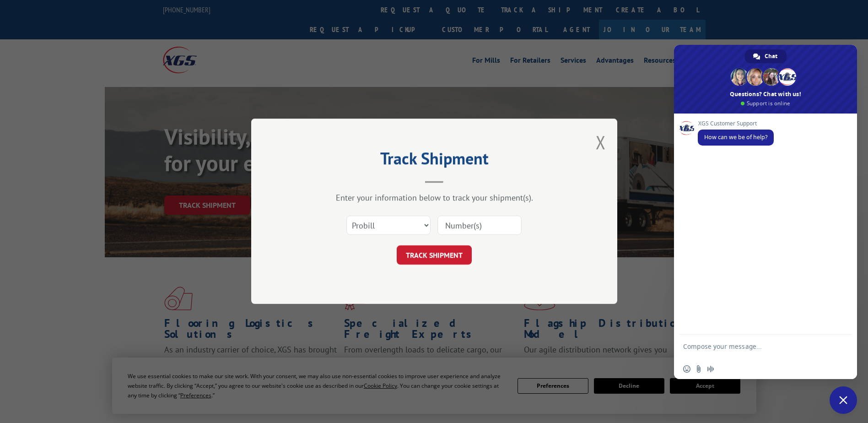  I want to click on div: Enter your information below to track your shipment(s)., so click(435, 198).